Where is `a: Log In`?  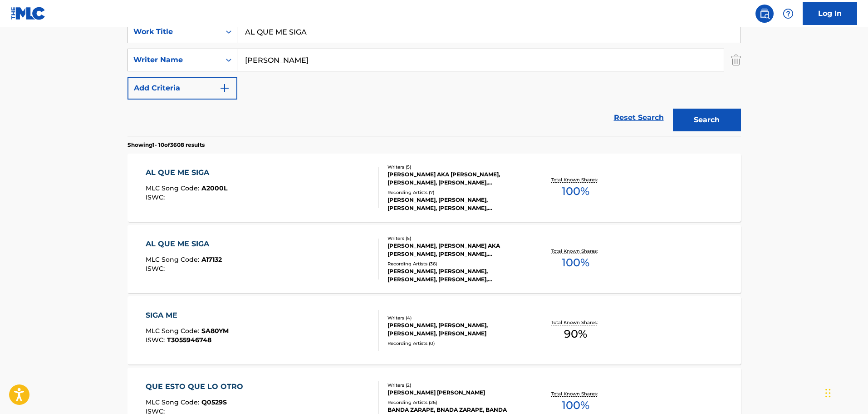
a: Log In is located at coordinates (830, 13).